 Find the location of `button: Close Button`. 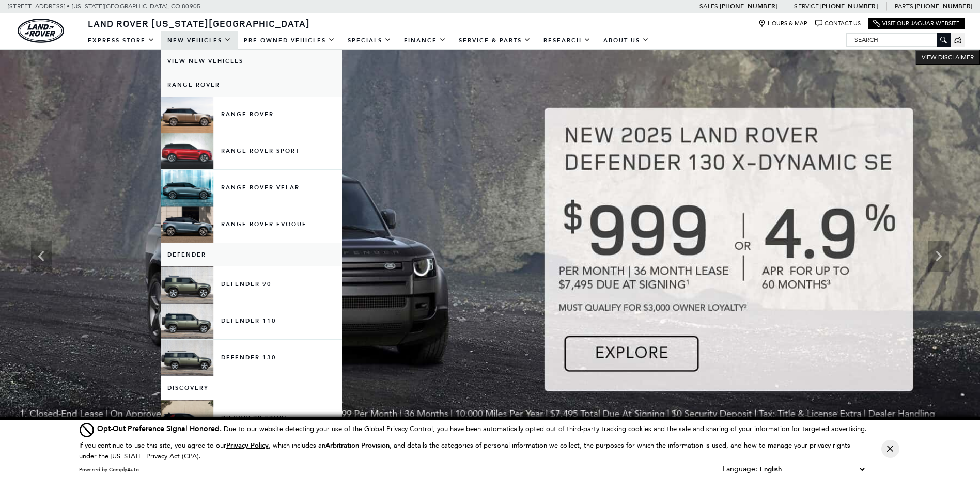

button: Close Button is located at coordinates (890, 448).